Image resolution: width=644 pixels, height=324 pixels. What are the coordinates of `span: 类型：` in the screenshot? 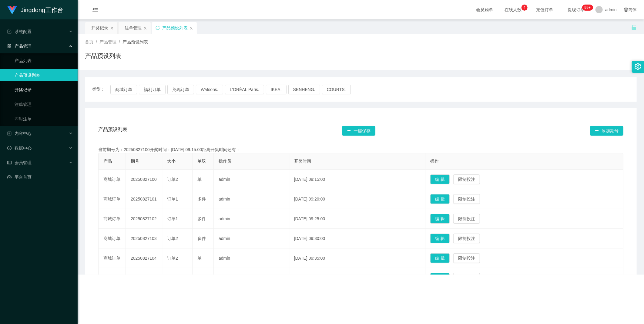 It's located at (101, 90).